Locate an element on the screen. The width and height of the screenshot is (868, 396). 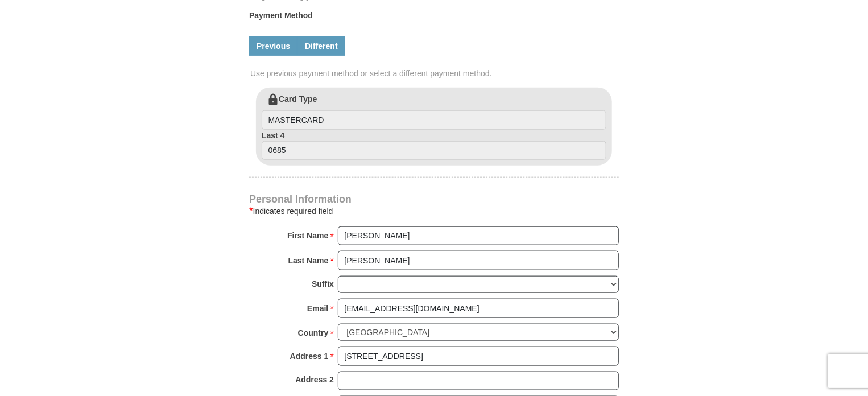
a: Different is located at coordinates (322, 46).